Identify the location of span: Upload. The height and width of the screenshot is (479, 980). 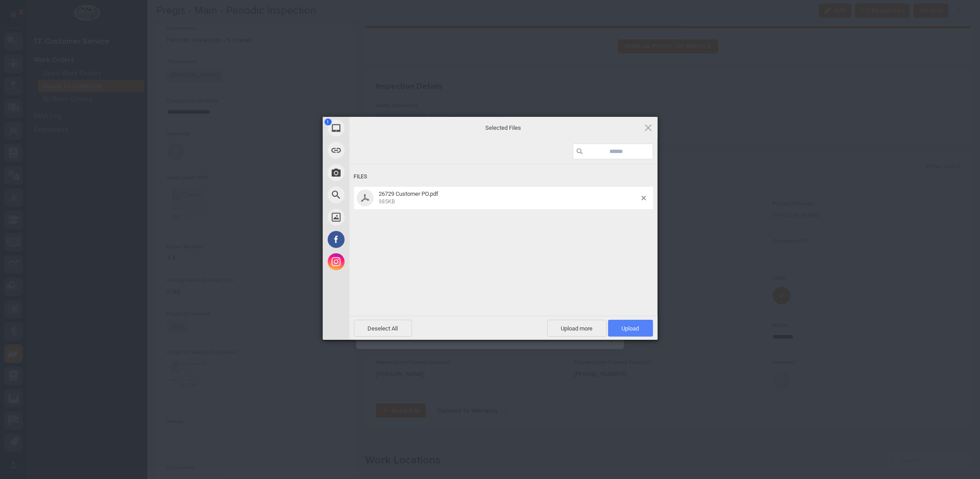
(630, 328).